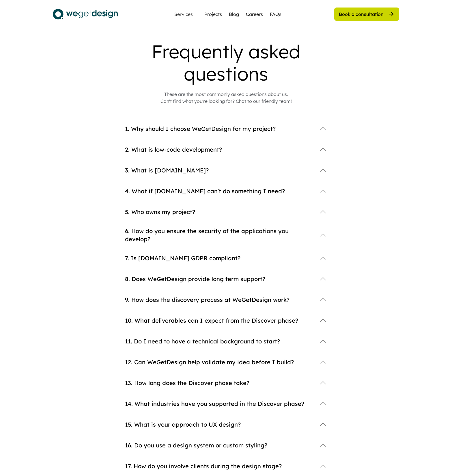  What do you see at coordinates (234, 14) in the screenshot?
I see `div: Blog` at bounding box center [234, 14].